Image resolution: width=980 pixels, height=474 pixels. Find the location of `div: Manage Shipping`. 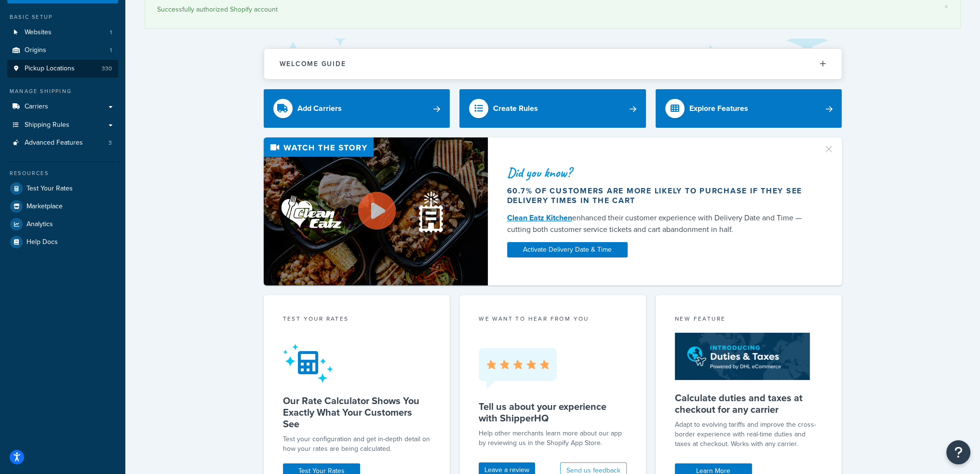

div: Manage Shipping is located at coordinates (62, 91).